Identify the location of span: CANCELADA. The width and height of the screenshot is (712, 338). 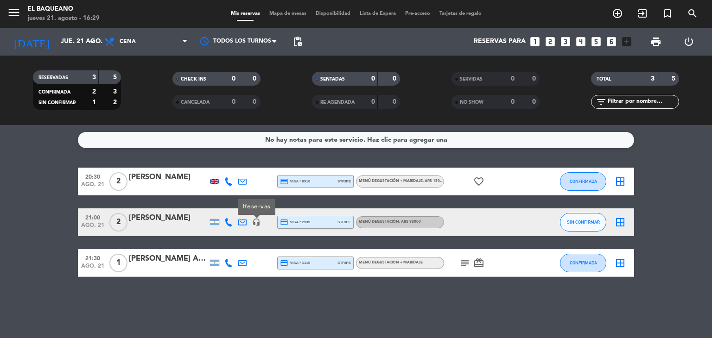
(195, 102).